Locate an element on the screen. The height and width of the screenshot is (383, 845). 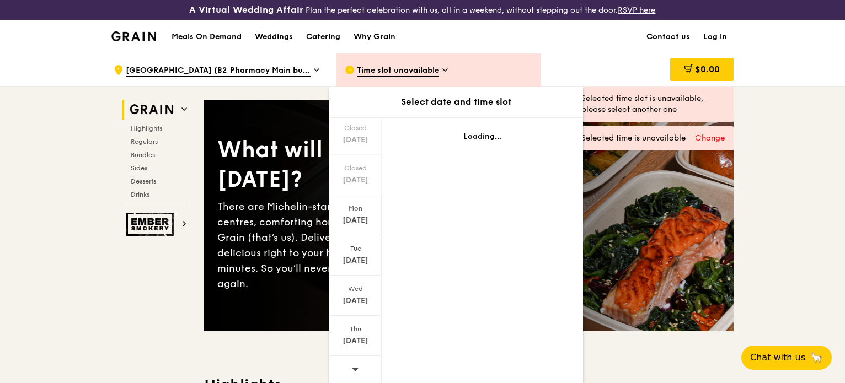
div: Loading... is located at coordinates (482, 137).